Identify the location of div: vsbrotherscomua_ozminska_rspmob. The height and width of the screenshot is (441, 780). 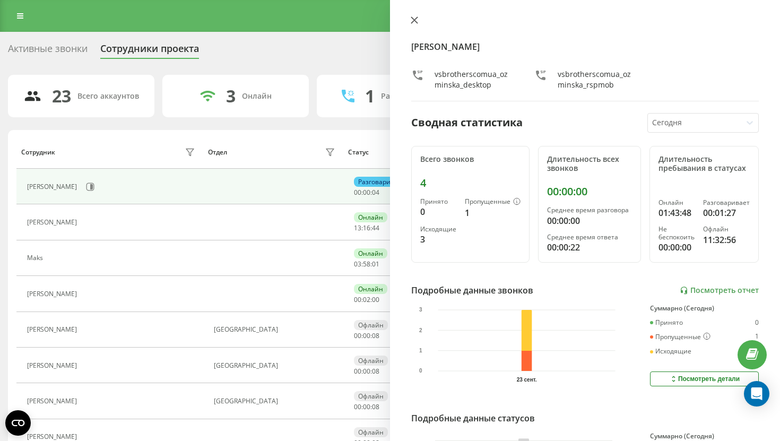
(597, 80).